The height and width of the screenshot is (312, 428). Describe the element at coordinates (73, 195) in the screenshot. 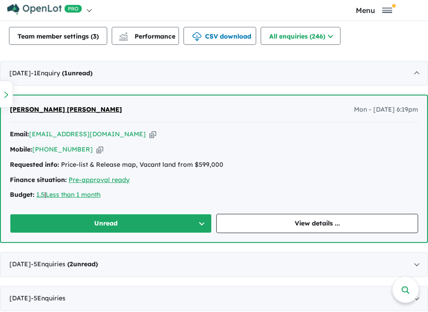

I see `a: Less than 1 month` at that location.